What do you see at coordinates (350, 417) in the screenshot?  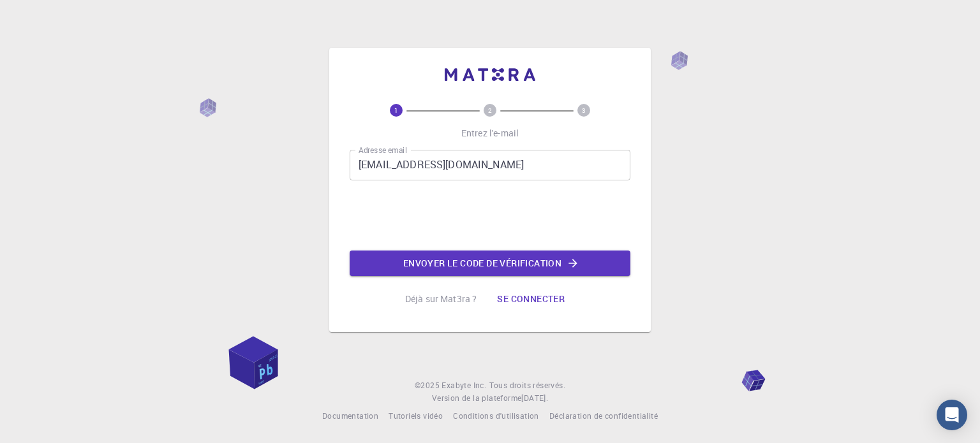 I see `a: Documentation` at bounding box center [350, 417].